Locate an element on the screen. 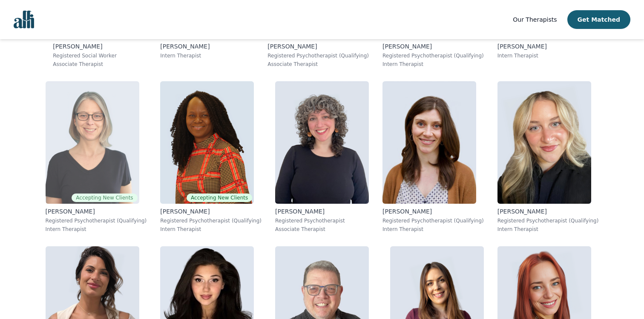 This screenshot has width=644, height=319. p: Registered Social Worker is located at coordinates (100, 56).